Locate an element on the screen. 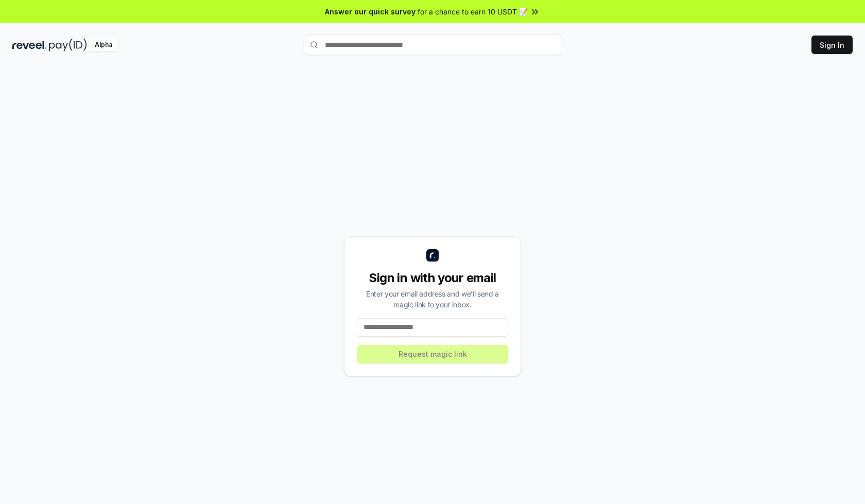 This screenshot has height=504, width=865. div: Enter your email address and we’ll send a magic link to your inbox. is located at coordinates (432, 299).